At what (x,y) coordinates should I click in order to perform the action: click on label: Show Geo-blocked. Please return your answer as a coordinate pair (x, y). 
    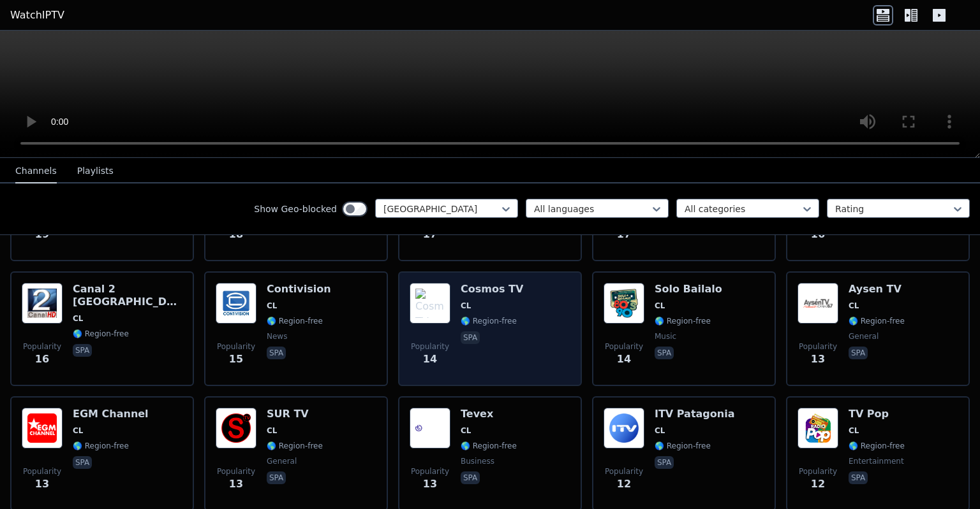
    Looking at the image, I should click on (296, 209).